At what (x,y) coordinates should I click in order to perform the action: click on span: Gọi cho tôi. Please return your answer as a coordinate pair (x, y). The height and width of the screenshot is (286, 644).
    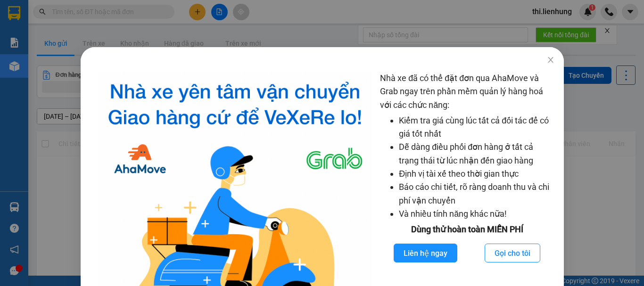
    Looking at the image, I should click on (512, 253).